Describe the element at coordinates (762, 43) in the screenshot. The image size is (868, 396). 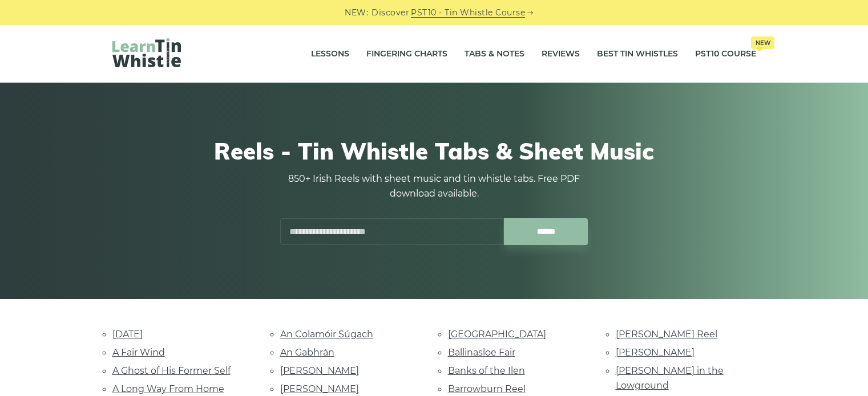
I see `span: New` at that location.